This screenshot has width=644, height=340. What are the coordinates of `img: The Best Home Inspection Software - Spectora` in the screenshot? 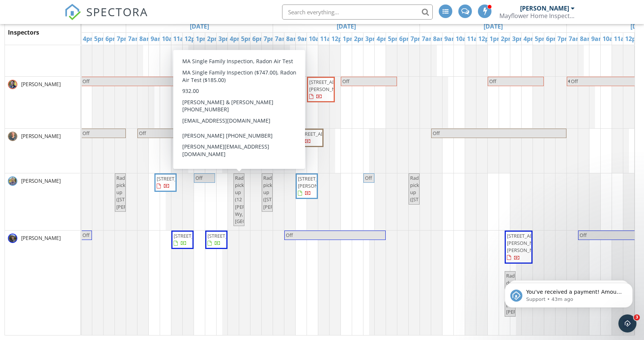 It's located at (73, 12).